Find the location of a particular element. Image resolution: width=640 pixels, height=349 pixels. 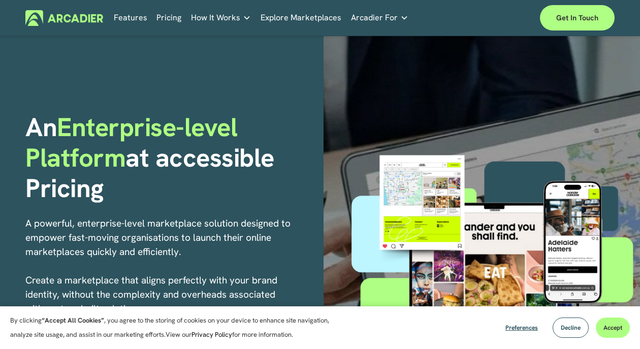

span: Decline is located at coordinates (570, 328).